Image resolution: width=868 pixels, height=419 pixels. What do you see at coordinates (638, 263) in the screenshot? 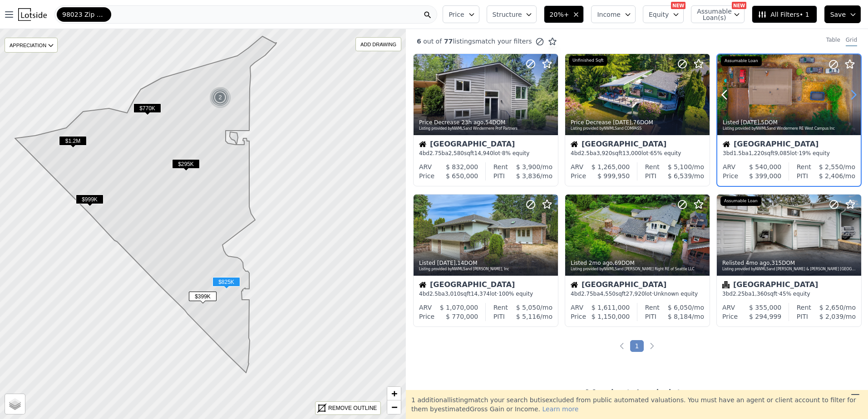
I see `div: Listed , 69 DOM` at bounding box center [638, 263].